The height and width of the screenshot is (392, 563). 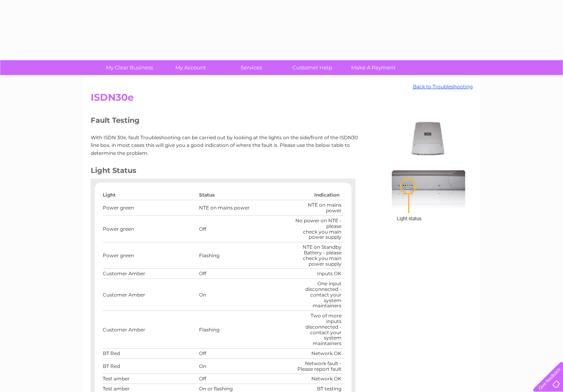 What do you see at coordinates (319, 229) in the screenshot?
I see `td: No power on NTE - please check you main power supply` at bounding box center [319, 229].